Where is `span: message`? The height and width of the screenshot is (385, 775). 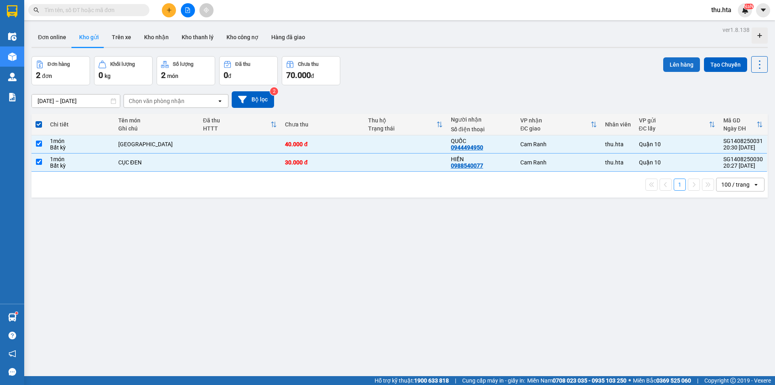
span: message is located at coordinates (12, 371).